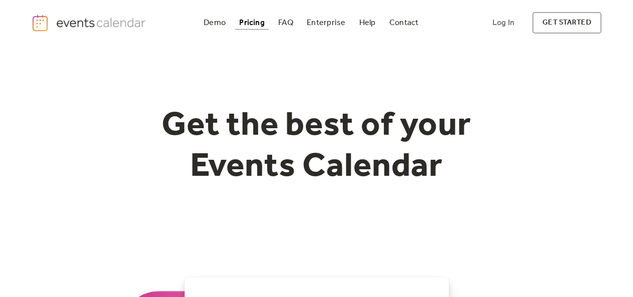 Image resolution: width=633 pixels, height=297 pixels. I want to click on div: Demo, so click(215, 23).